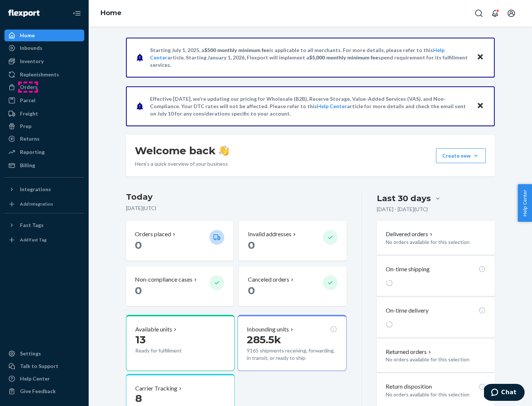  I want to click on button: Delivered orders, so click(410, 234).